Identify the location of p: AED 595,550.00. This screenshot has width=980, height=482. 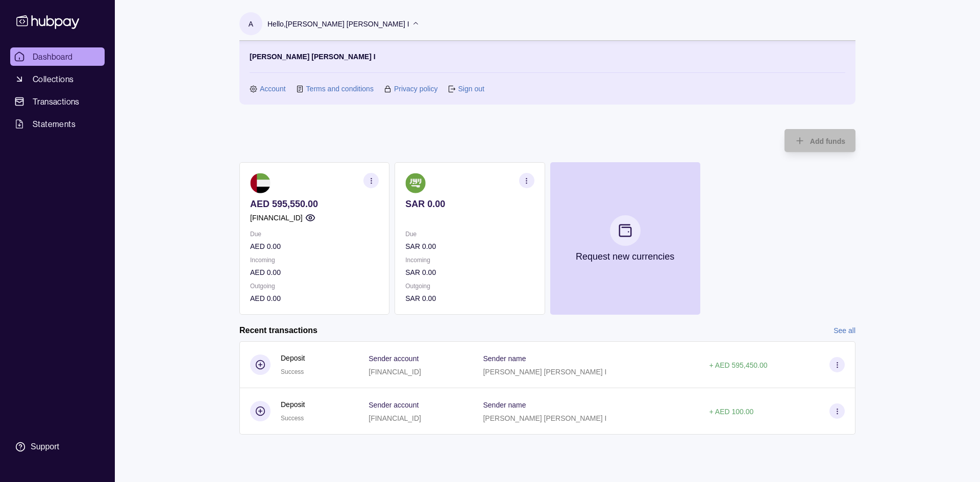
(315, 204).